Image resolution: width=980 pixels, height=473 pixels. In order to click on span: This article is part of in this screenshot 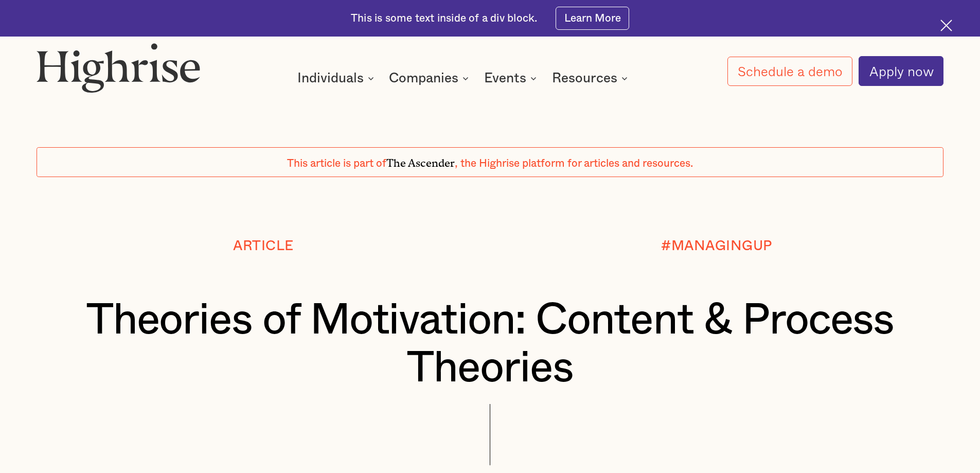, I will do `click(336, 163)`.